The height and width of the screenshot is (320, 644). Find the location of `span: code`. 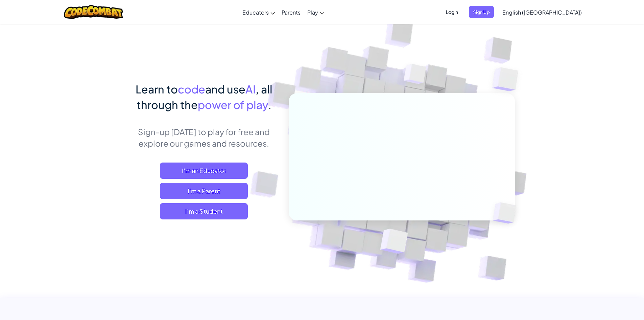

span: code is located at coordinates (191, 89).